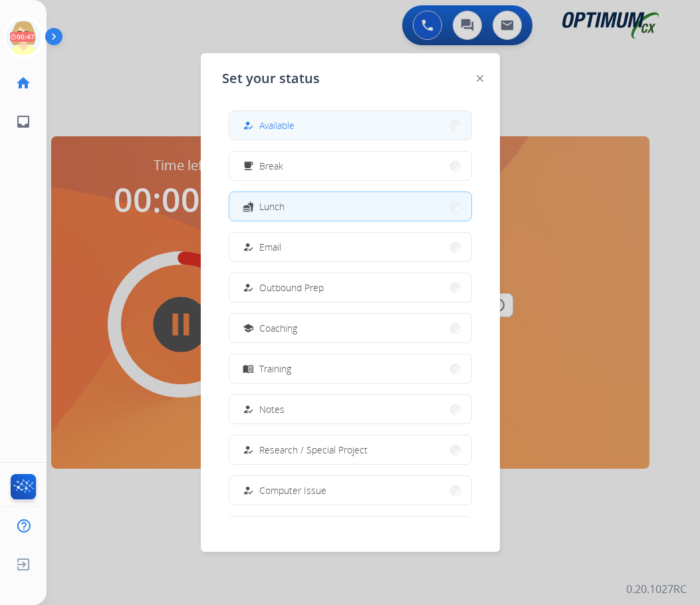  What do you see at coordinates (247, 328) in the screenshot?
I see `mat-icon: school` at bounding box center [247, 328].